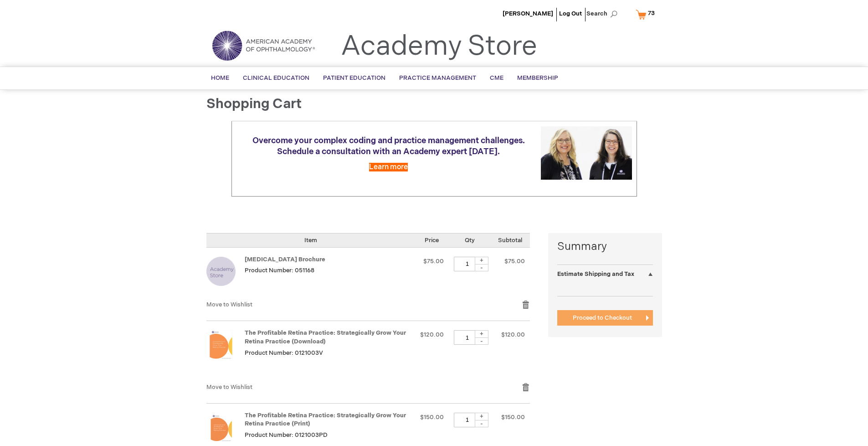  What do you see at coordinates (602, 318) in the screenshot?
I see `span: Proceed to Checkout` at bounding box center [602, 318].